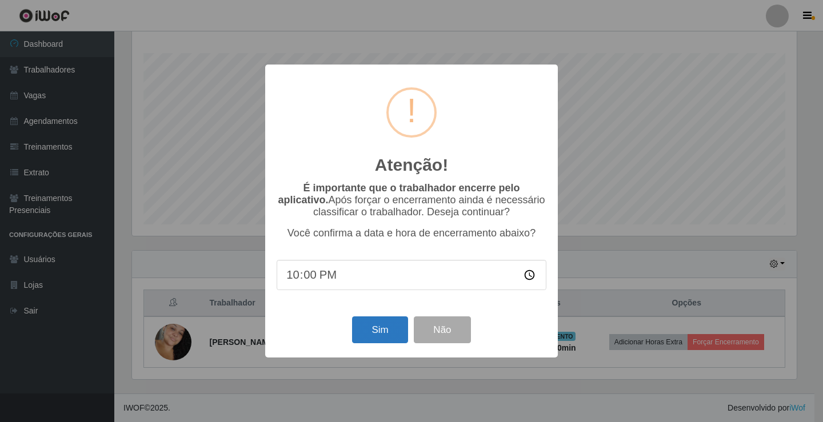  I want to click on h2: Atenção!, so click(412, 165).